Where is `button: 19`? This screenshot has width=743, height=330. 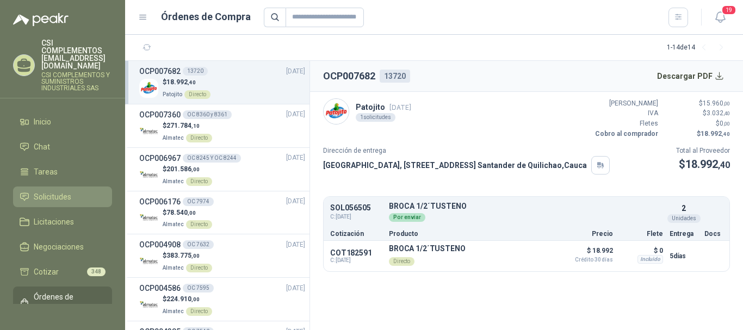
button: 19 is located at coordinates (721, 17).